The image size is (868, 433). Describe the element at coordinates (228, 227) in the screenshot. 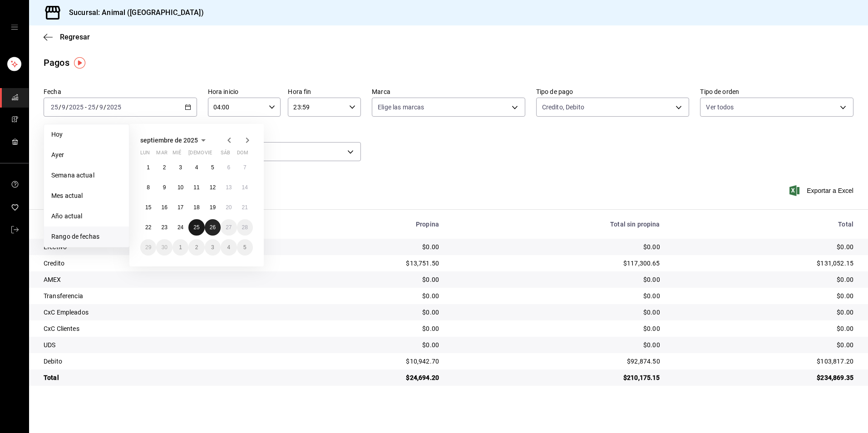

I see `abbr: 27 de septiembre de 2025` at that location.